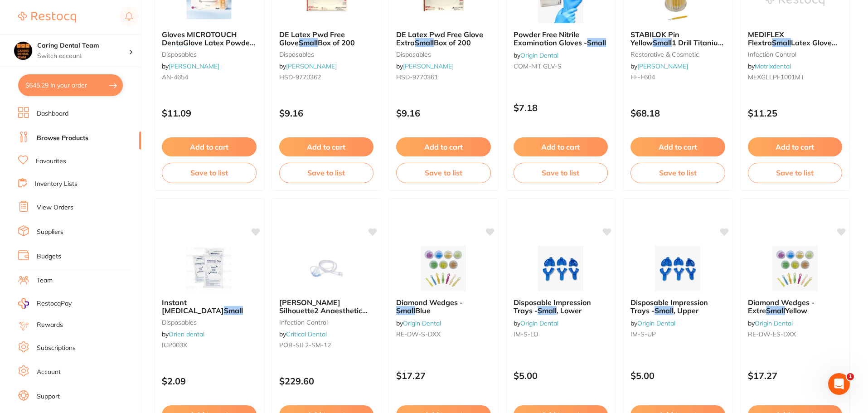 The width and height of the screenshot is (868, 413). Describe the element at coordinates (45, 303) in the screenshot. I see `a: RestocqPay` at that location.